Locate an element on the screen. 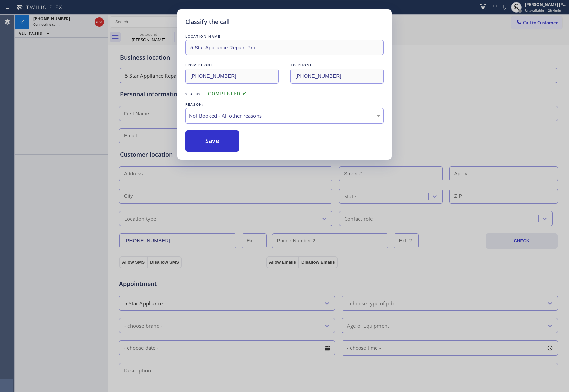 The image size is (569, 392). div: FROM PHONE is located at coordinates (232, 65).